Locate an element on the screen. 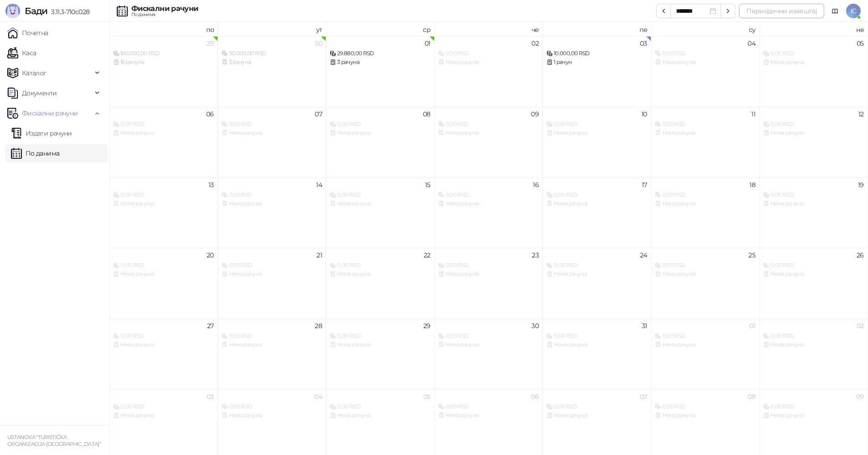  div: 14 is located at coordinates (319, 185).